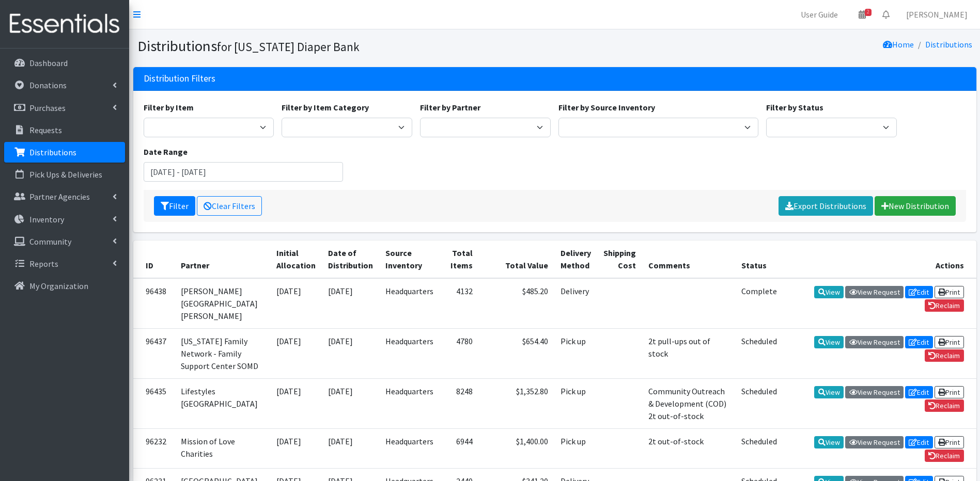 This screenshot has height=481, width=980. Describe the element at coordinates (65, 63) in the screenshot. I see `a: Dashboard` at that location.